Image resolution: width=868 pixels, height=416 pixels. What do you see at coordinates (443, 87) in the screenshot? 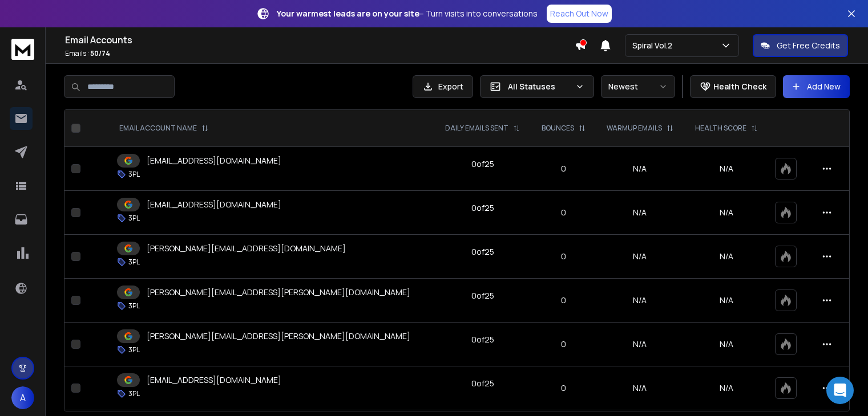
I see `button: Export` at bounding box center [443, 87].